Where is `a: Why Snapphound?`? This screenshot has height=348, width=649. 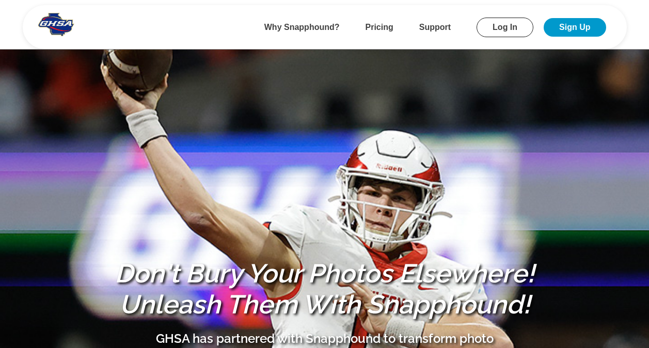
a: Why Snapphound? is located at coordinates (302, 27).